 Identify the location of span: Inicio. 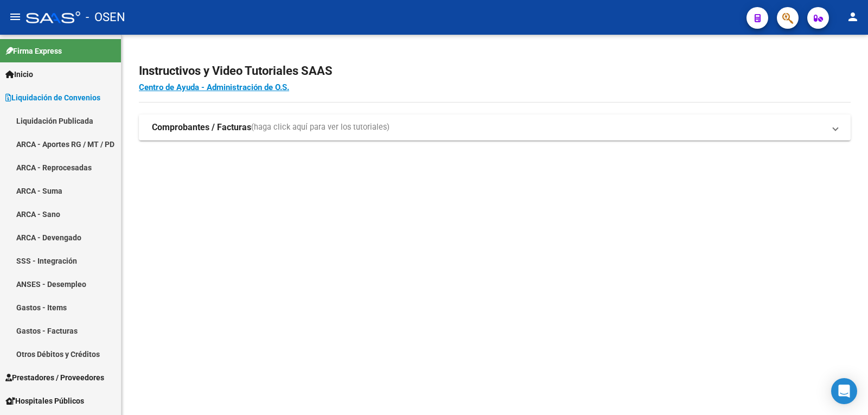
(19, 74).